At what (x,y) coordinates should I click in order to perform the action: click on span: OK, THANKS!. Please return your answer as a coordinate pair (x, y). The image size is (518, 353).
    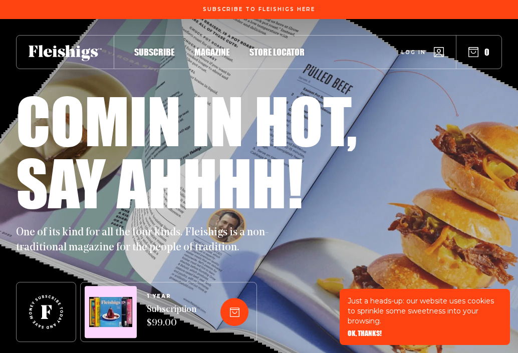
    Looking at the image, I should click on (364, 333).